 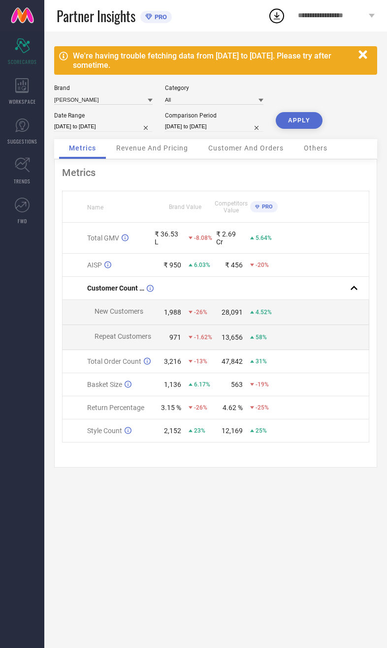 I want to click on span: -19%, so click(x=262, y=385).